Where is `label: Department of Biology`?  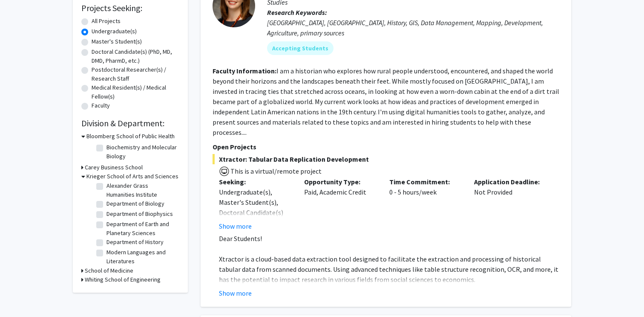
label: Department of Biology is located at coordinates (136, 203).